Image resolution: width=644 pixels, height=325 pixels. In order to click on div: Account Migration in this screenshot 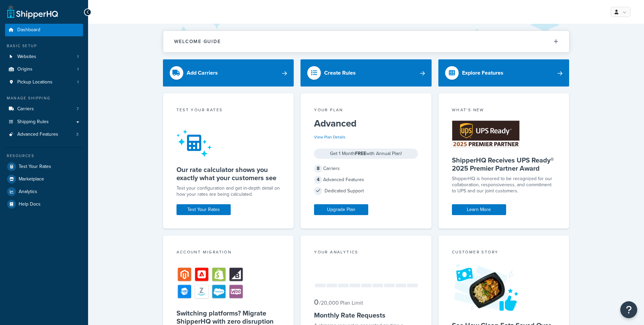, I will do `click(229, 253)`.